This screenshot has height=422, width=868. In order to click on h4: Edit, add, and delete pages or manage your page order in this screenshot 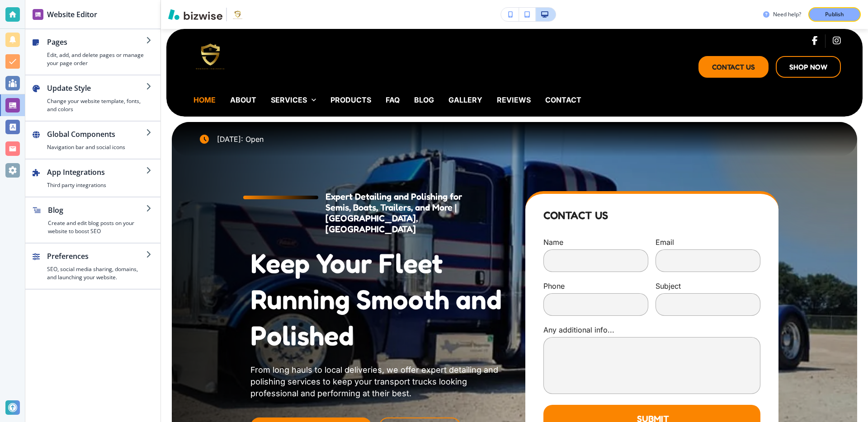, I will do `click(96, 59)`.